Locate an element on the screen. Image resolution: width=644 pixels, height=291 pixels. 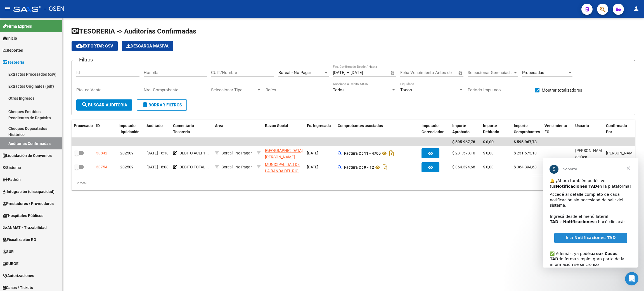
datatable-header-cell: ID is located at coordinates (105, 129).